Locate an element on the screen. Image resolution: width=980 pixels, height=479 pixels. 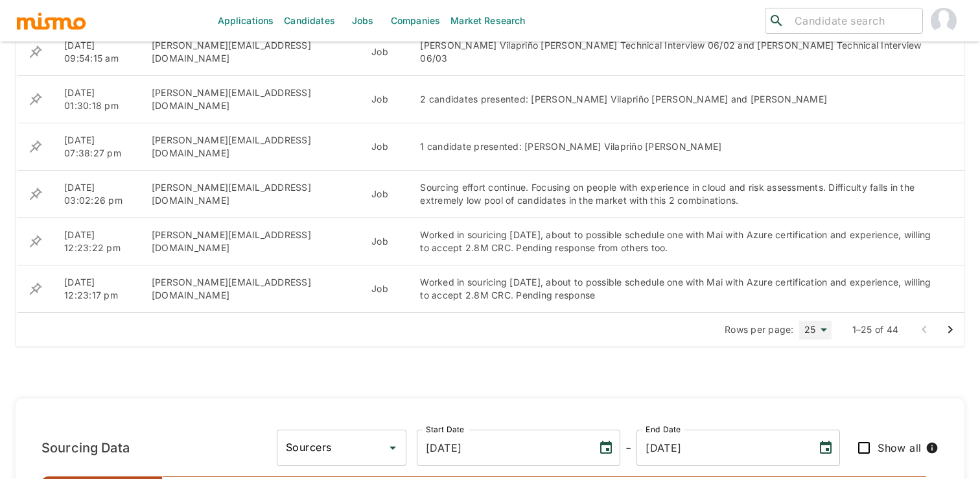
img: logo is located at coordinates (51, 20).